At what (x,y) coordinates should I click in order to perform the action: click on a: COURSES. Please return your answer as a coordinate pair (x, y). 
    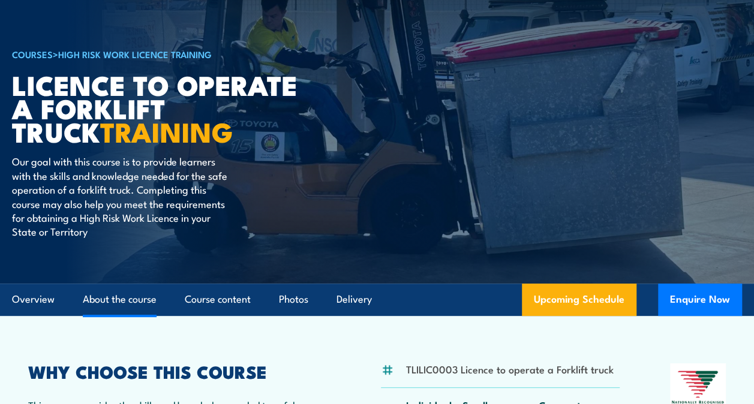
    Looking at the image, I should click on (32, 54).